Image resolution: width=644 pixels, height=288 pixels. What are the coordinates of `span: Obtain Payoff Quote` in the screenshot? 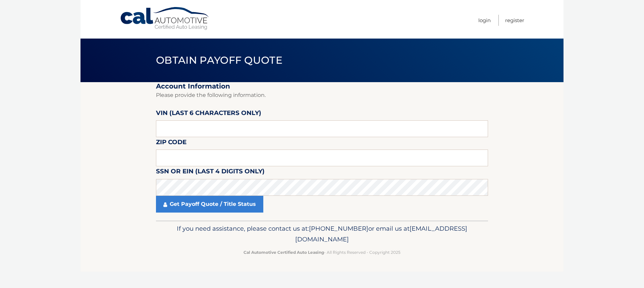 It's located at (219, 60).